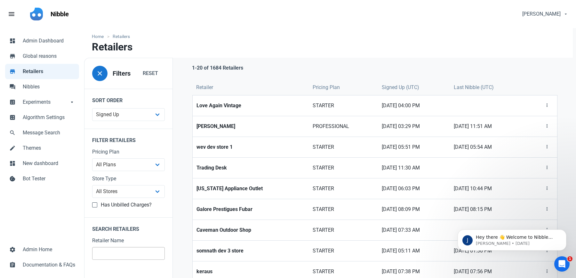 Image resolution: width=576 pixels, height=278 pixels. Describe the element at coordinates (326, 88) in the screenshot. I see `span: Pricing Plan` at that location.